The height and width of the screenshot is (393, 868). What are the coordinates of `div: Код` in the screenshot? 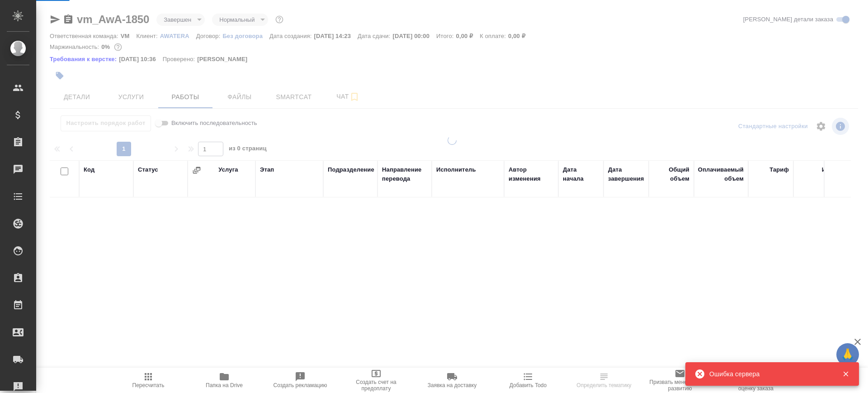 It's located at (89, 170).